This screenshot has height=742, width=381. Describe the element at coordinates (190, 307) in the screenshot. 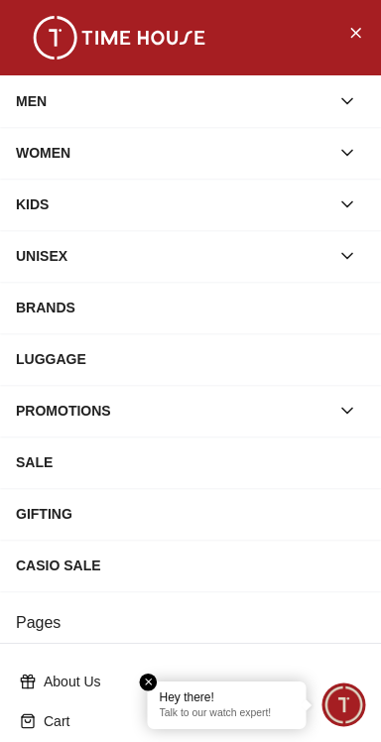

I see `div: BRANDS` at that location.